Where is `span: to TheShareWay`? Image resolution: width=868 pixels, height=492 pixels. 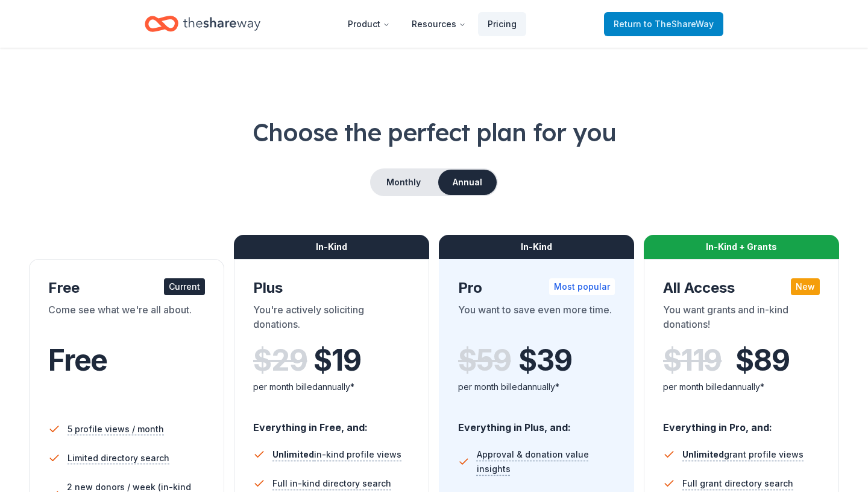 span: to TheShareWay is located at coordinates (679, 24).